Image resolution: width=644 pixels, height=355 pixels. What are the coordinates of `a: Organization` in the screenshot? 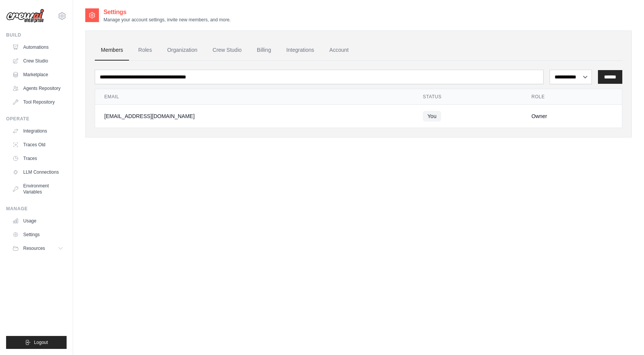 It's located at (182, 50).